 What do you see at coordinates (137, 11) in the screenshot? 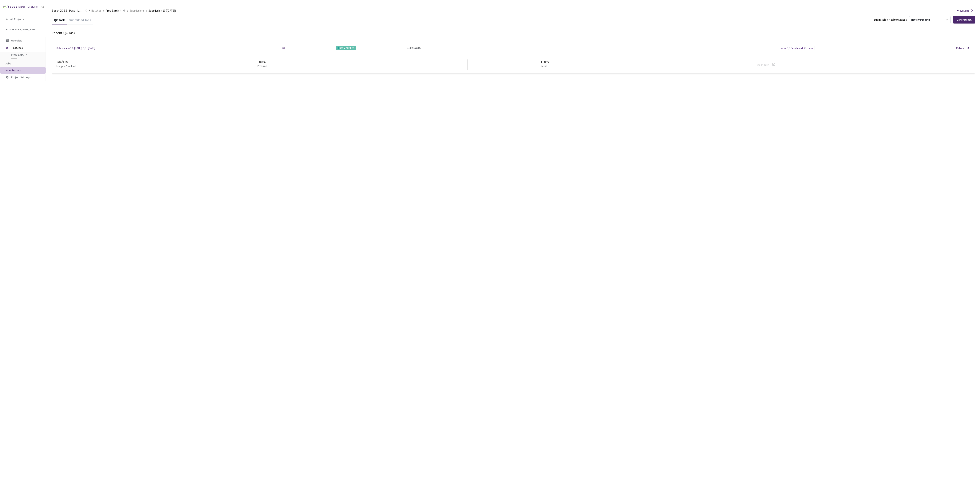
I see `a: Submissions` at bounding box center [137, 11].